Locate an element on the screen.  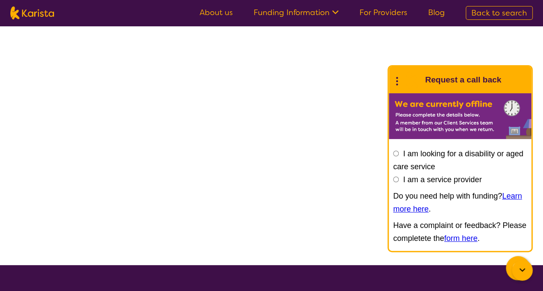
h1: Request a call back is located at coordinates (463, 80).